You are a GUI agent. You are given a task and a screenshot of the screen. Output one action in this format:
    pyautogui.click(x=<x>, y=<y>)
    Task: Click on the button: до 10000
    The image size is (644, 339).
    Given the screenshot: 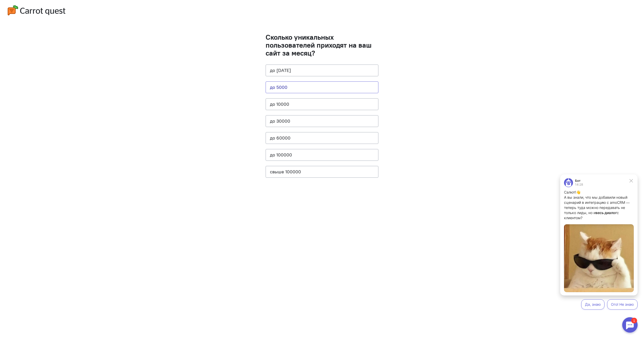 What is the action you would take?
    pyautogui.click(x=322, y=104)
    